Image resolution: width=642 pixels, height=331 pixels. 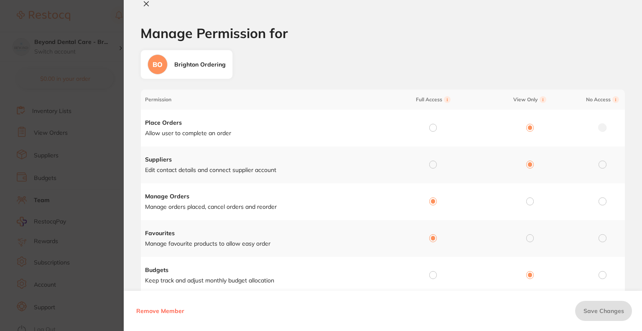 I want to click on p: Manage orders placed, cancel orders and reorder, so click(x=264, y=207).